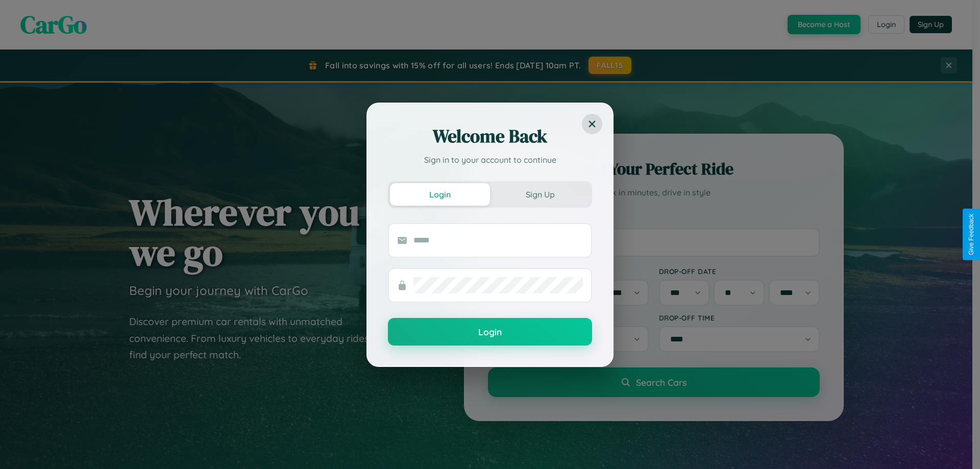 The image size is (980, 469). Describe the element at coordinates (490, 136) in the screenshot. I see `h2: Welcome Back` at that location.